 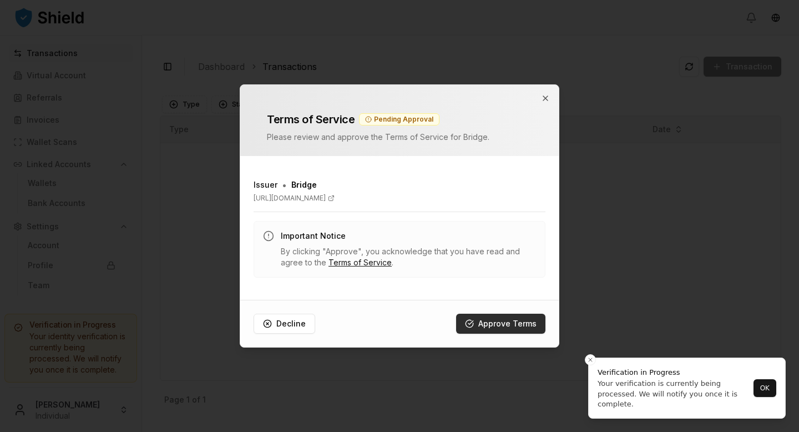 I want to click on a: Terms of Service, so click(x=360, y=262).